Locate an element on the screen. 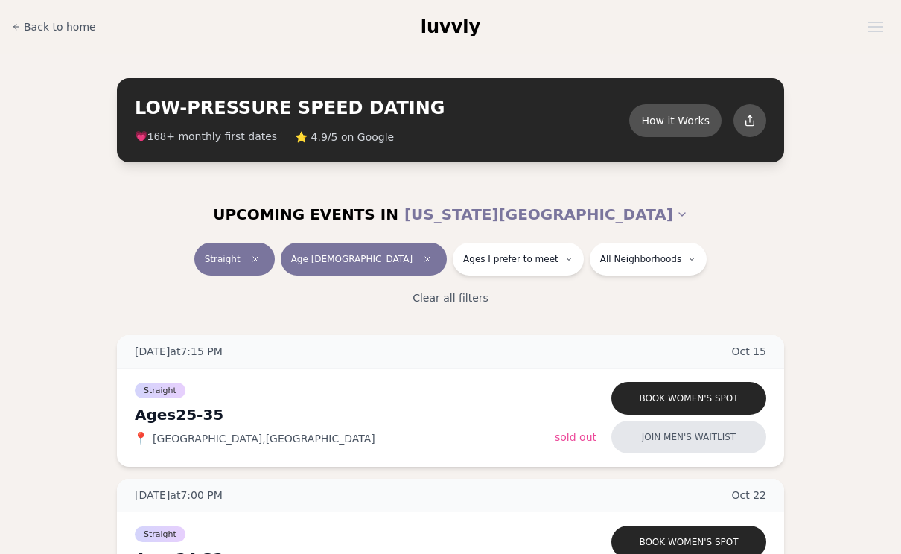 This screenshot has height=554, width=901. a: luvvly is located at coordinates (451, 27).